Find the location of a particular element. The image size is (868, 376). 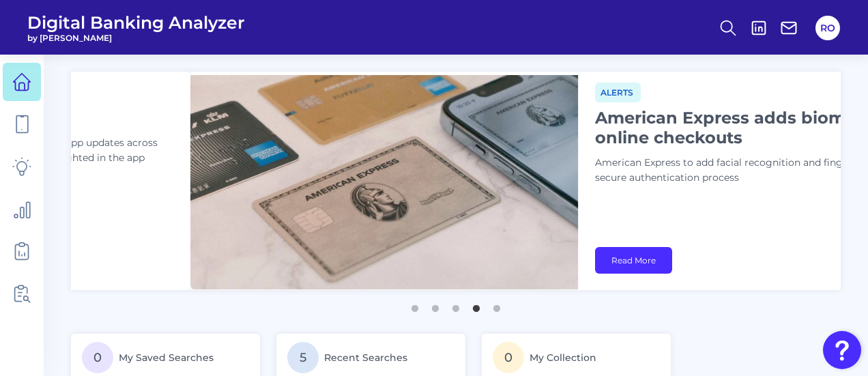

span: 5 is located at coordinates (303, 358).